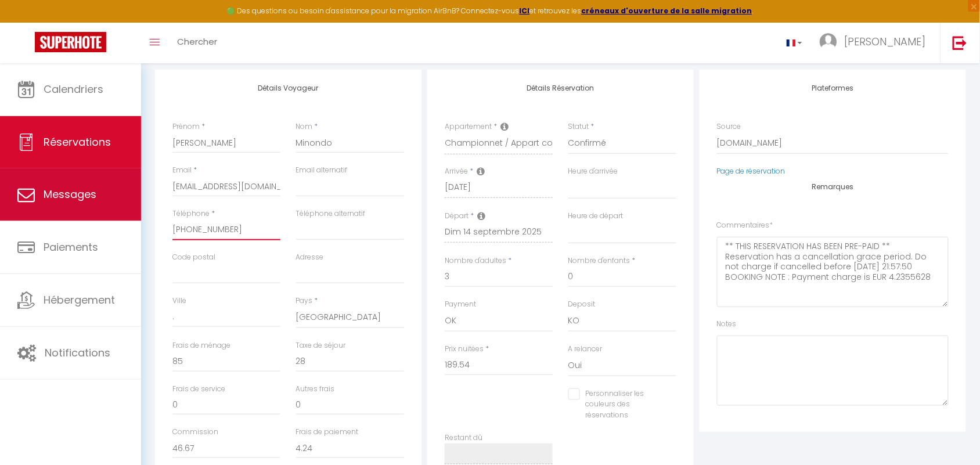 The image size is (980, 465). Describe the element at coordinates (77, 352) in the screenshot. I see `span: Notifications` at that location.